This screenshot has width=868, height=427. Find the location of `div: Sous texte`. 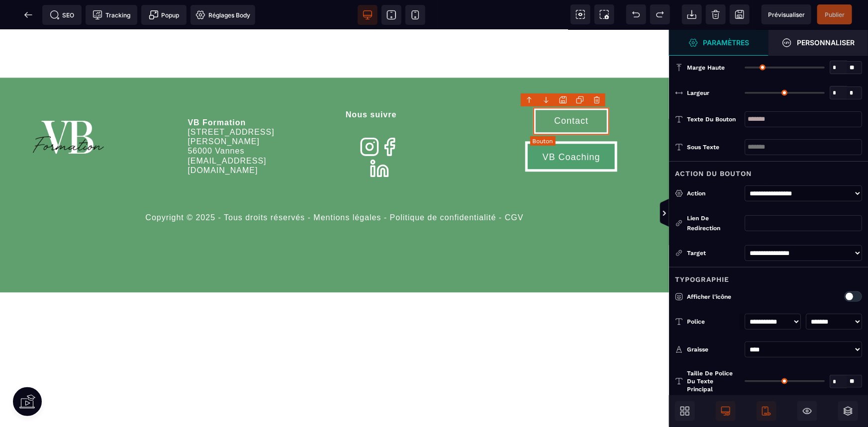

div: Sous texte is located at coordinates (713, 147).